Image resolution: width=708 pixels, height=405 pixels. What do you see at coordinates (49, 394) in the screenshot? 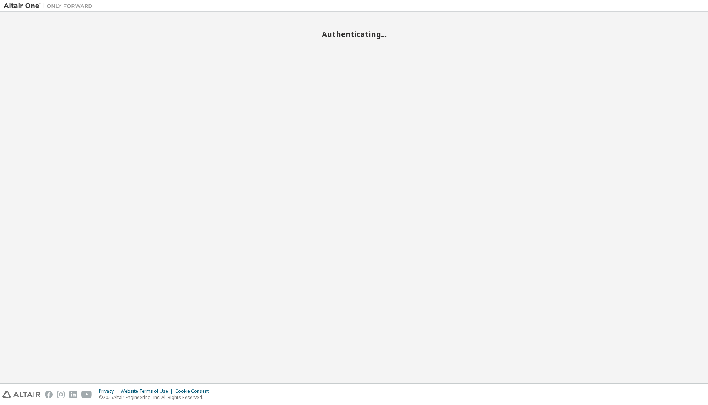
I see `img: facebook.svg` at bounding box center [49, 394].